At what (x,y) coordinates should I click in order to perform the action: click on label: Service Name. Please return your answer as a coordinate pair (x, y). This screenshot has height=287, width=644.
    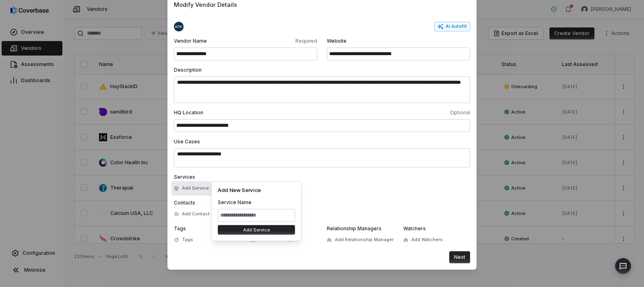
    Looking at the image, I should click on (256, 202).